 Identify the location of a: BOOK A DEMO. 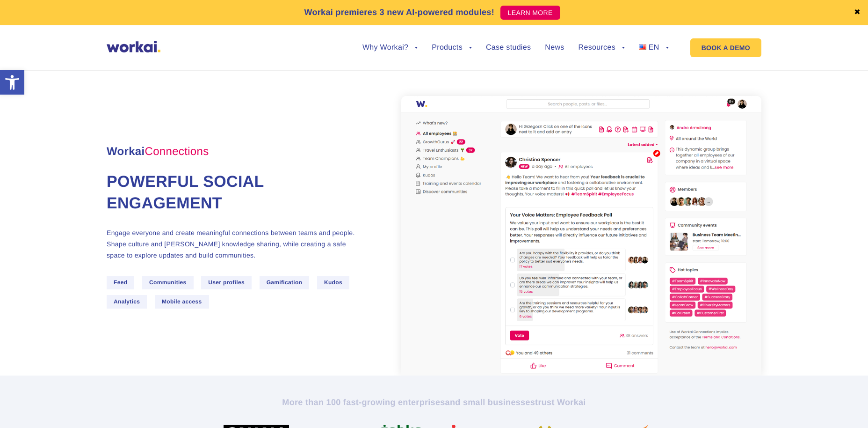
(726, 48).